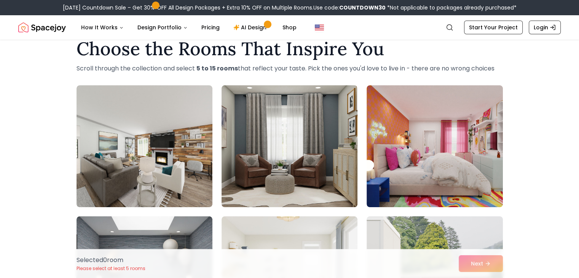 The image size is (579, 278). What do you see at coordinates (251, 27) in the screenshot?
I see `a: AI Design` at bounding box center [251, 27].